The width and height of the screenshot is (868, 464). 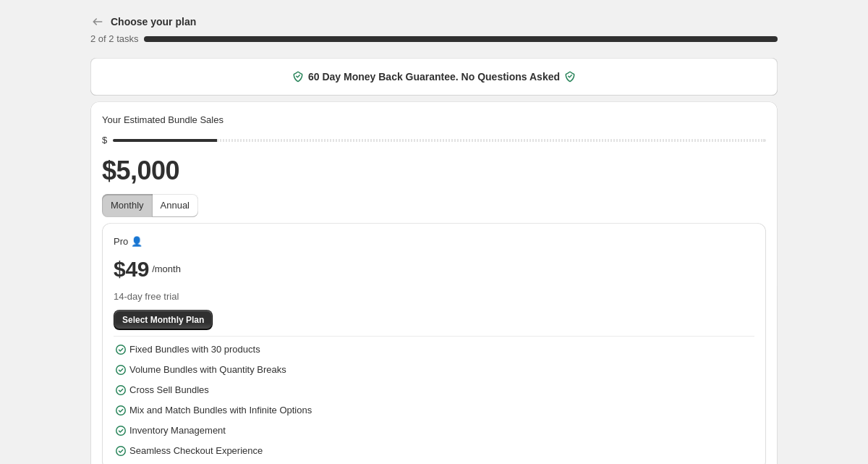 I want to click on span: 2 of 2 tasks, so click(x=114, y=39).